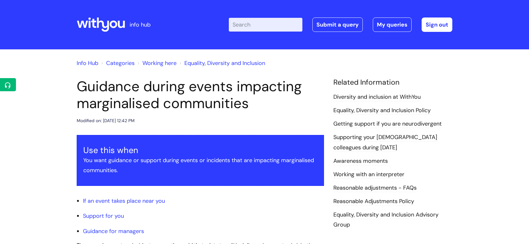 The image size is (529, 244). Describe the element at coordinates (124, 201) in the screenshot. I see `a: If an event takes place near you` at that location.